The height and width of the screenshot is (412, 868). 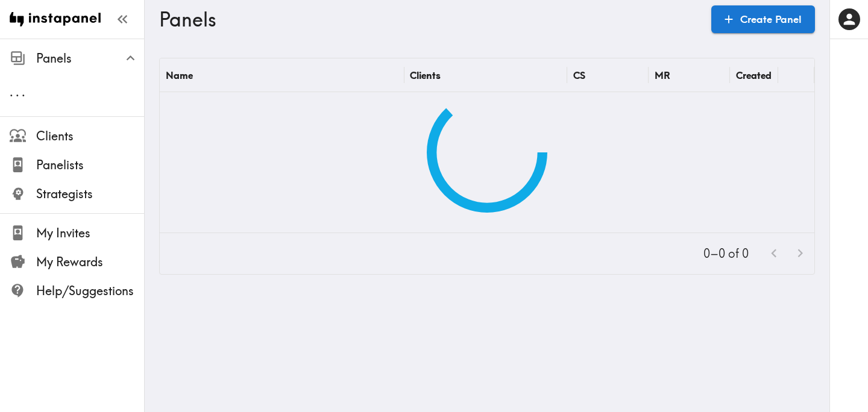 What do you see at coordinates (90, 136) in the screenshot?
I see `span: Clients` at bounding box center [90, 136].